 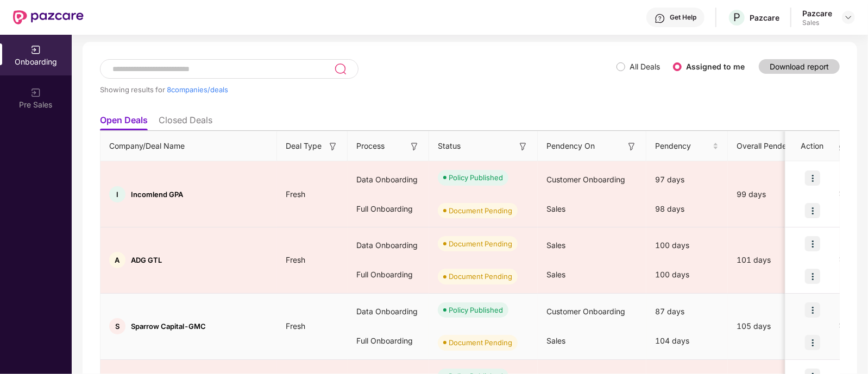 I want to click on span: Pendency On, so click(x=570, y=146).